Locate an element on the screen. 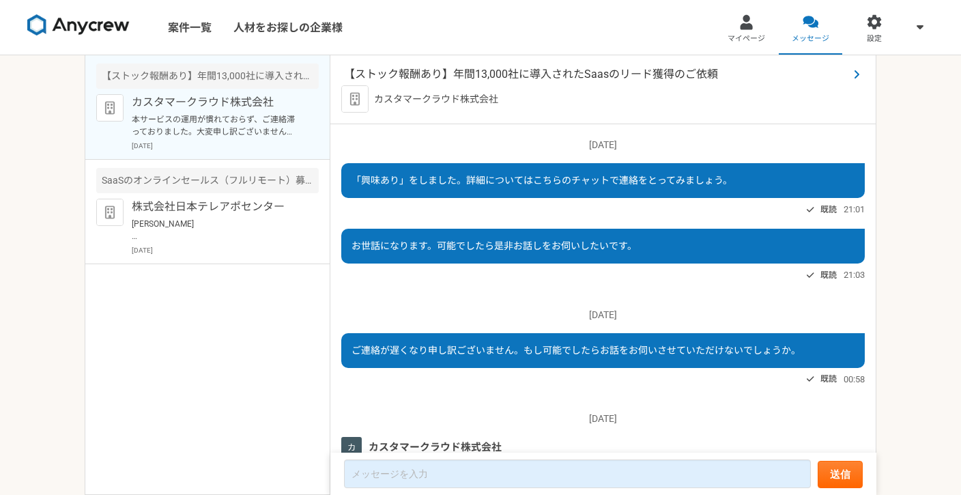 This screenshot has height=495, width=961. span: 21:03 is located at coordinates (854, 274).